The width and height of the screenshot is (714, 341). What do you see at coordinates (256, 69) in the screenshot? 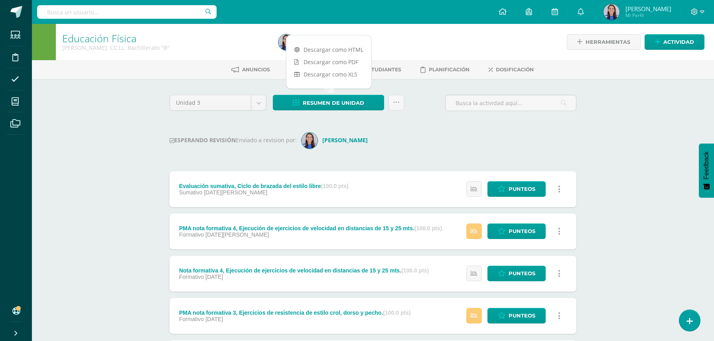
I see `span: Anuncios` at bounding box center [256, 69].